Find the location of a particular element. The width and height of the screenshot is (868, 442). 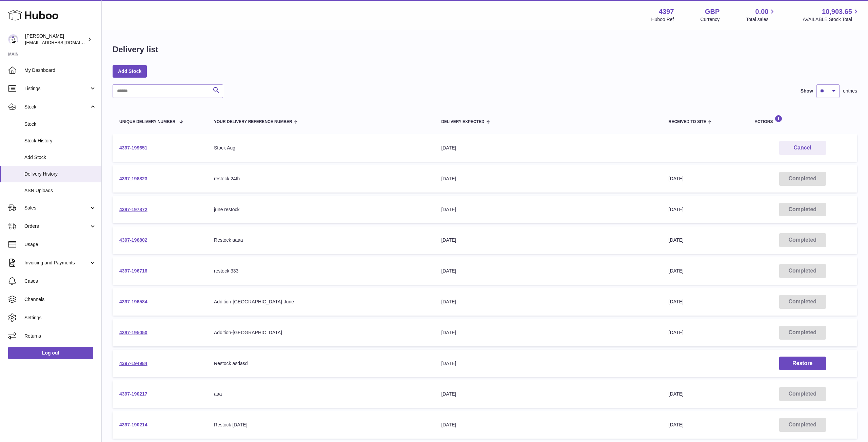

a: 4397-196584 is located at coordinates (133, 301).